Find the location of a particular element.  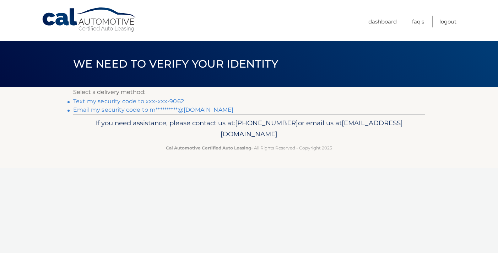

a: Logout is located at coordinates (448, 21).